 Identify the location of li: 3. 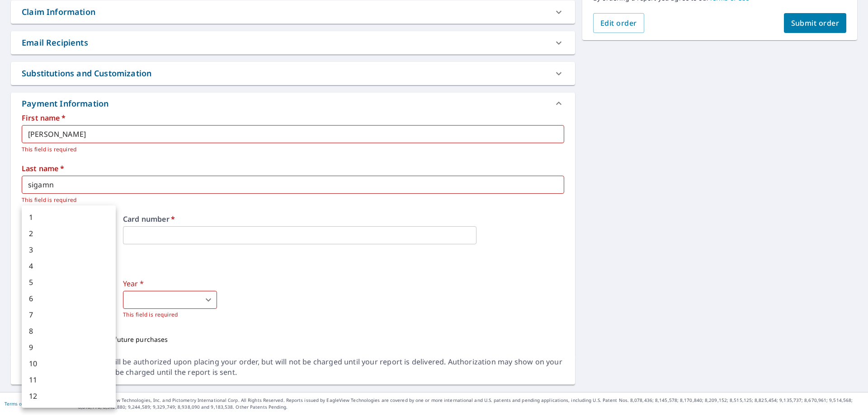
(69, 250).